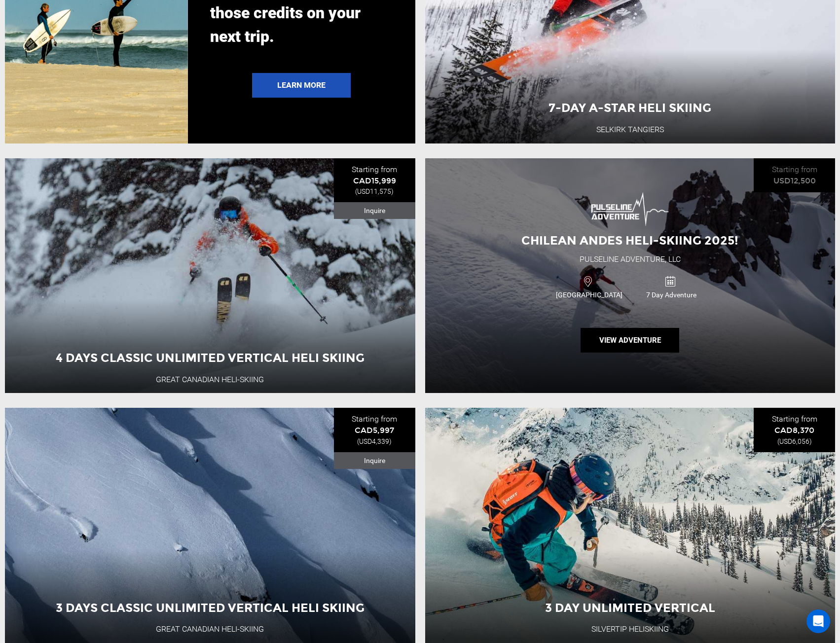 This screenshot has height=643, width=840. I want to click on button: View Adventure, so click(630, 340).